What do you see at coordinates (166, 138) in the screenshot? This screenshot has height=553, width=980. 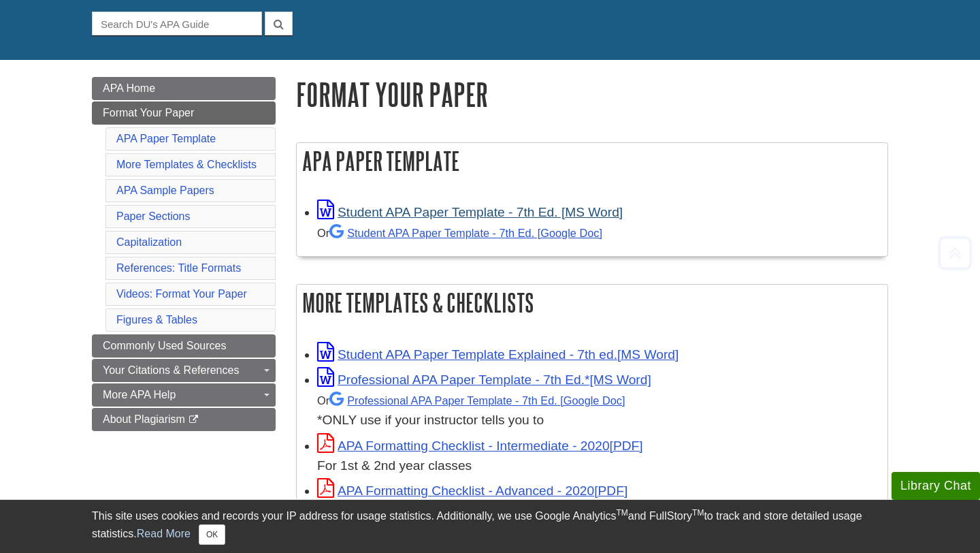 I see `a: APA Paper Template` at bounding box center [166, 138].